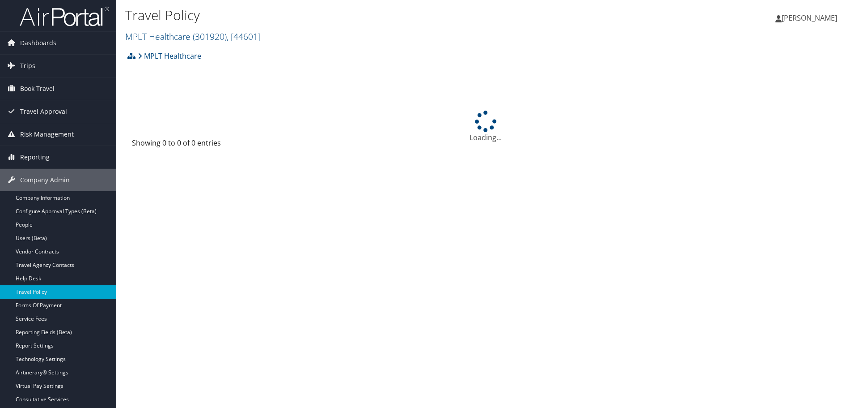  I want to click on h1: Travel Policy, so click(365, 15).